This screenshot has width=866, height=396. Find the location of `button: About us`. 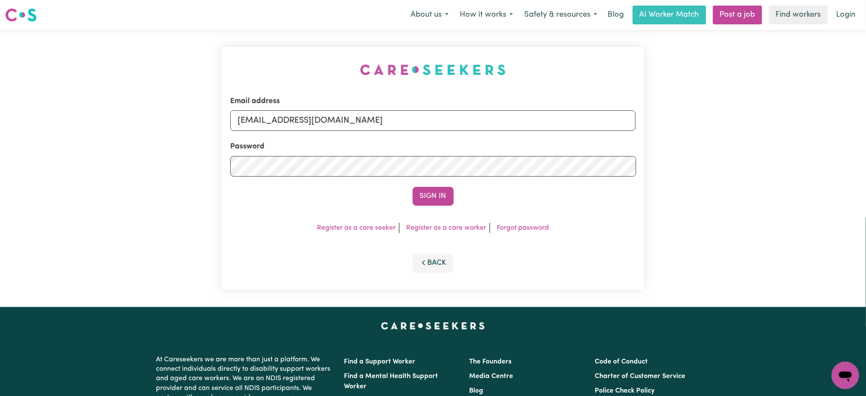

button: About us is located at coordinates (430, 15).